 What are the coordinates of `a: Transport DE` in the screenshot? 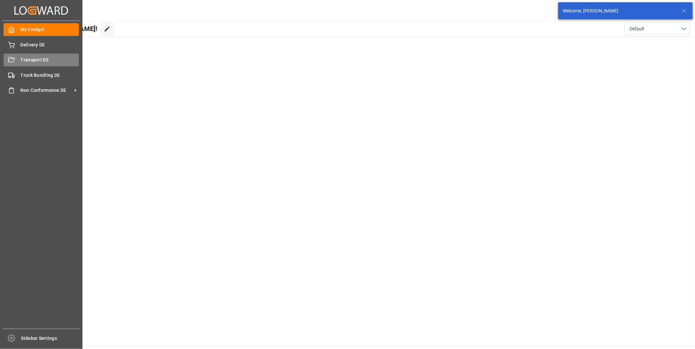 It's located at (41, 60).